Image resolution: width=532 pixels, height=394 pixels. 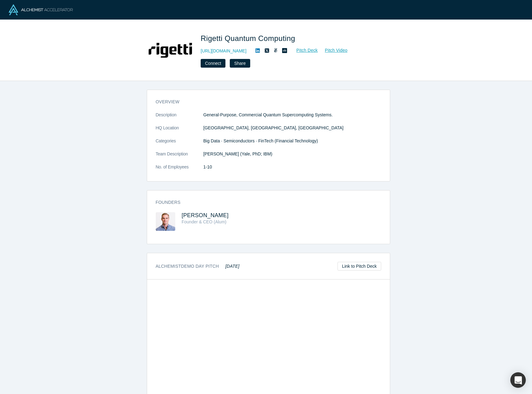 I want to click on button: Share, so click(x=240, y=63).